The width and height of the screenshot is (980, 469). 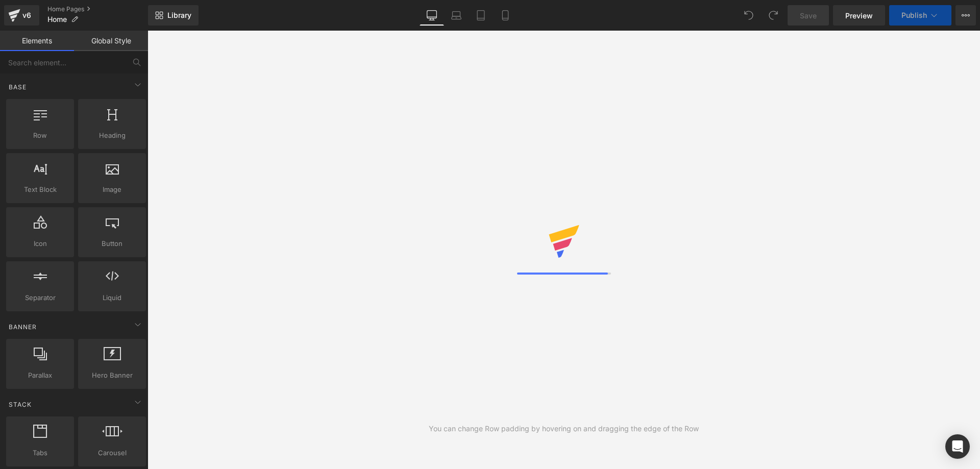 I want to click on div: v6, so click(x=26, y=15).